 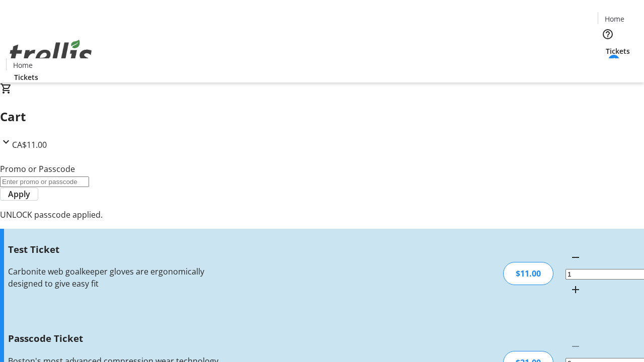 I want to click on h3: Test Ticket, so click(x=118, y=249).